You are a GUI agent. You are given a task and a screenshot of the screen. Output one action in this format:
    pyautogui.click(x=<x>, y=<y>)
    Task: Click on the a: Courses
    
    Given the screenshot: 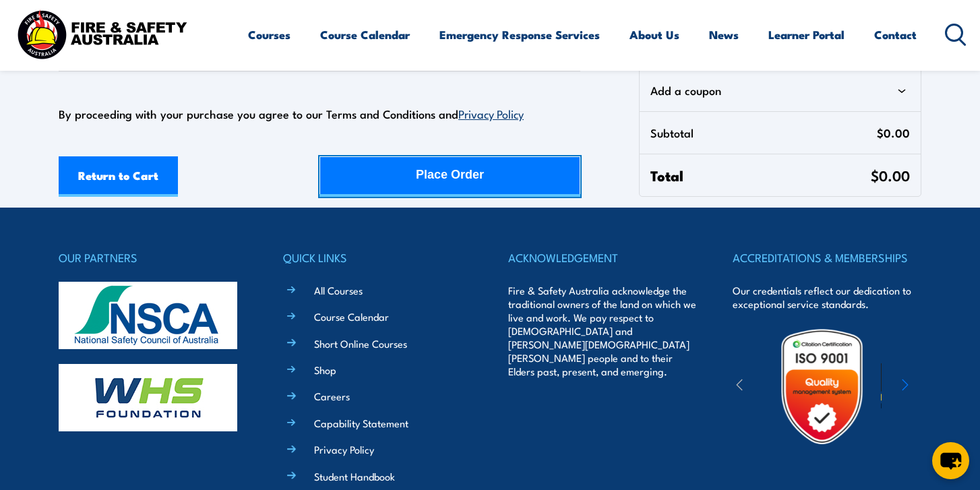 What is the action you would take?
    pyautogui.click(x=269, y=34)
    